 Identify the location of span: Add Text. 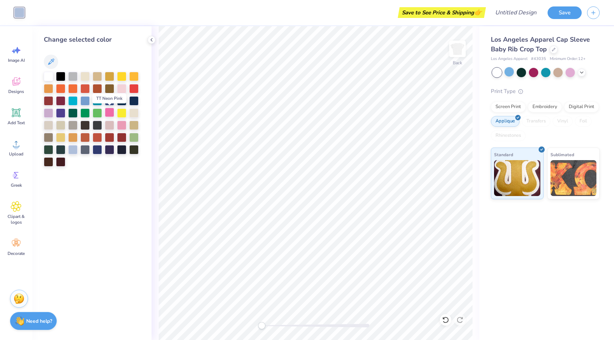
(16, 123).